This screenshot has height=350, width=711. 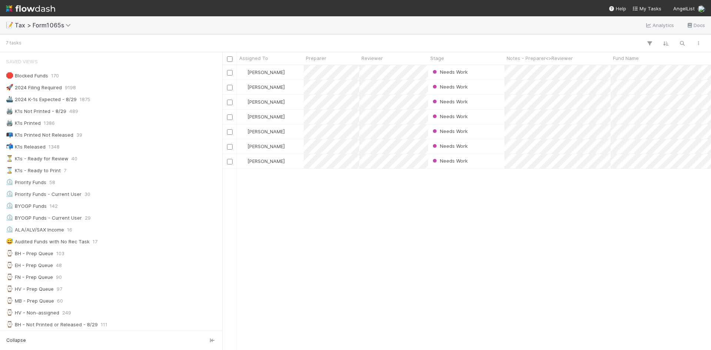 What do you see at coordinates (85, 99) in the screenshot?
I see `span: 1875` at bounding box center [85, 99].